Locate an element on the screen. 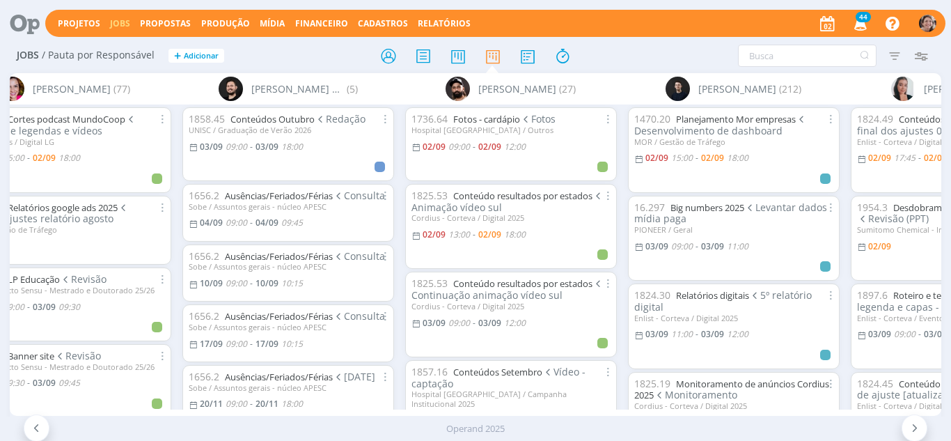 The image size is (951, 441). 15:00 is located at coordinates (13, 157).